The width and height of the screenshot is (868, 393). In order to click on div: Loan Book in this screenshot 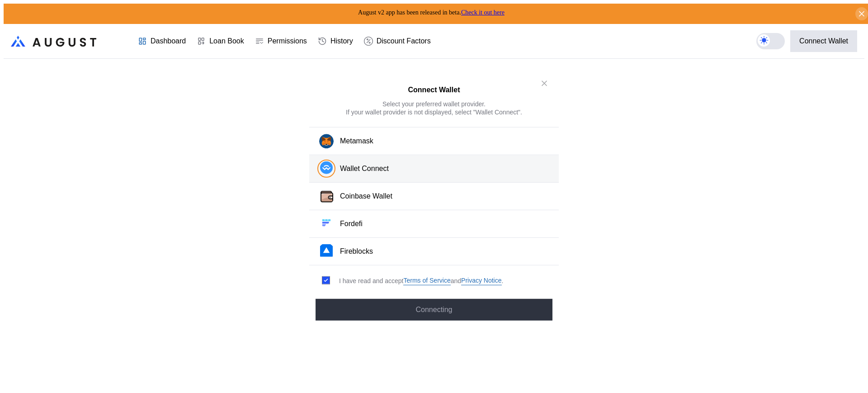, I will do `click(227, 41)`.